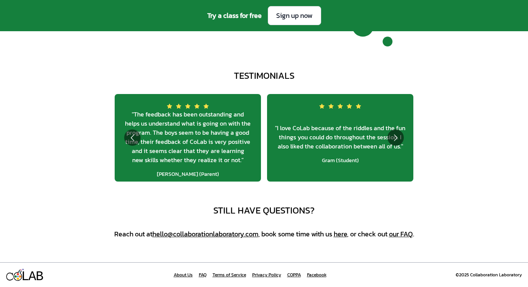 The image size is (528, 287). I want to click on div: ©2025 Collaboration Laboratory, so click(488, 275).